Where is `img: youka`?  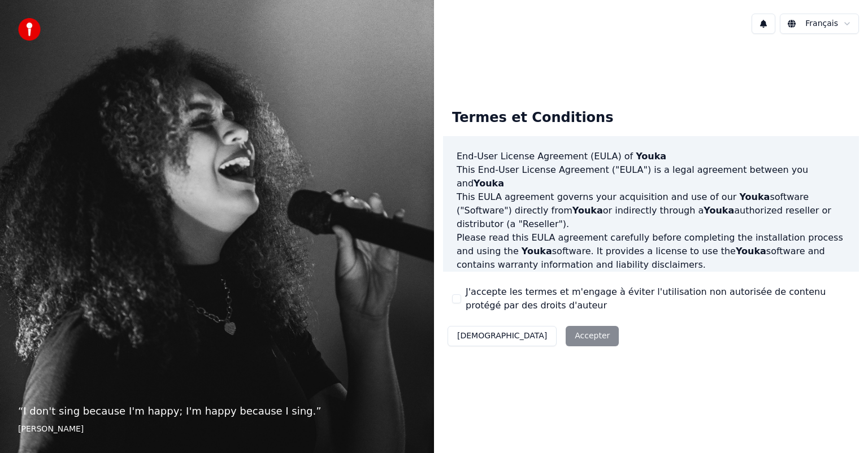
img: youka is located at coordinates (29, 29).